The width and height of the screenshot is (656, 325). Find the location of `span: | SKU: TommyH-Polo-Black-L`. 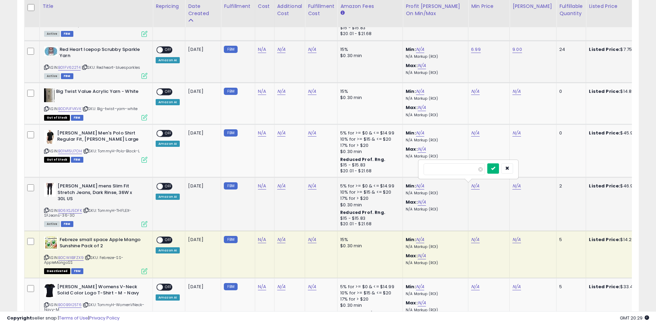

span: | SKU: TommyH-Polo-Black-L is located at coordinates (111, 151).